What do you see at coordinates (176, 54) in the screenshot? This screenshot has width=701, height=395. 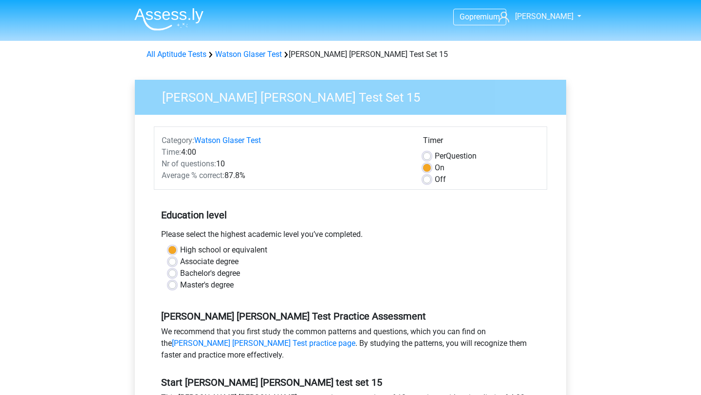 I see `a: All Aptitude Tests` at bounding box center [176, 54].